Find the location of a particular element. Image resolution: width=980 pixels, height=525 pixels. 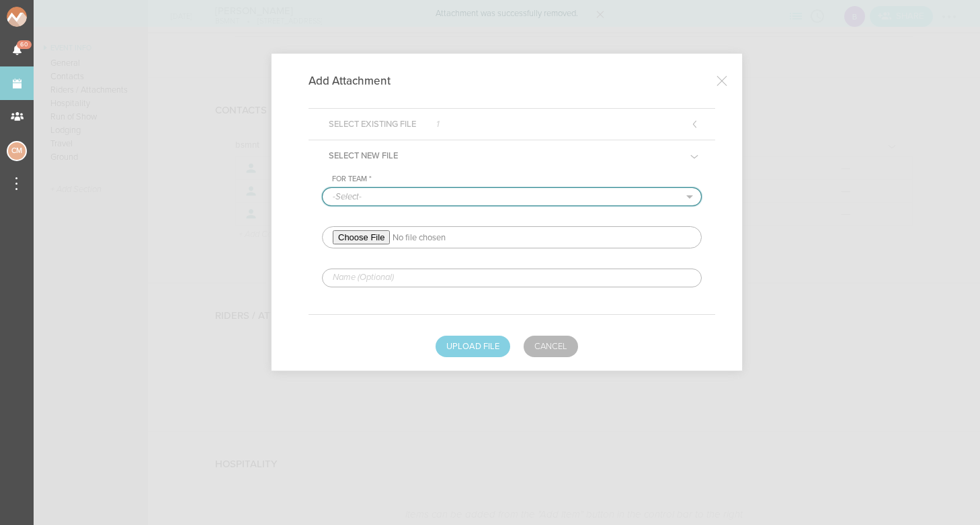

div: For Team * is located at coordinates (517, 179).